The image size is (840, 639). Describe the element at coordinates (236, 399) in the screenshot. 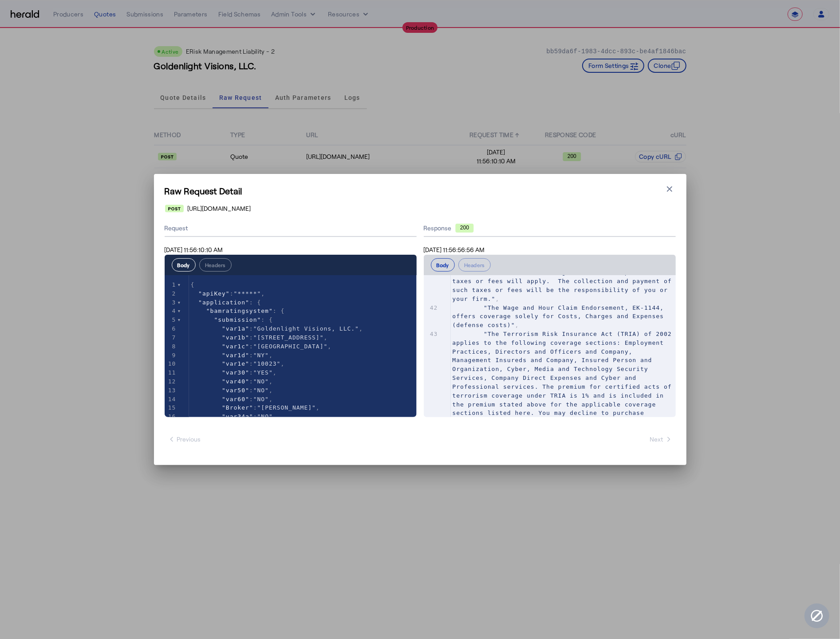

I see `span: "var60"` at that location.